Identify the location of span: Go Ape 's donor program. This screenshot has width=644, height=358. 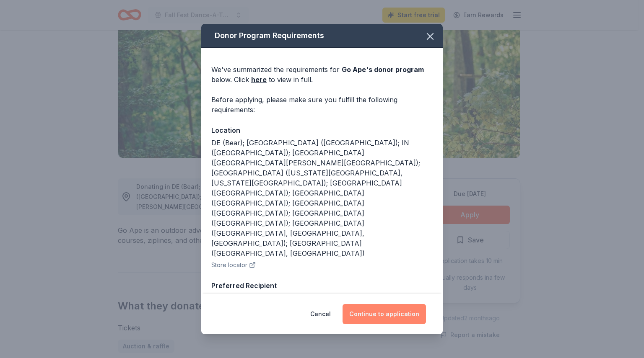
(383, 69).